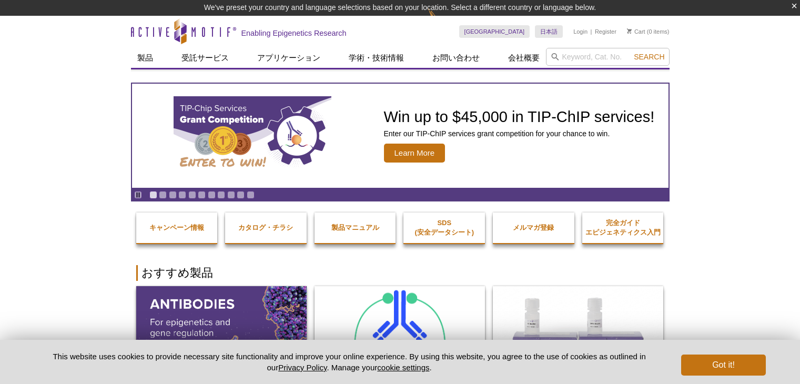 The image size is (800, 384). I want to click on strong: キャンペーン情報, so click(177, 227).